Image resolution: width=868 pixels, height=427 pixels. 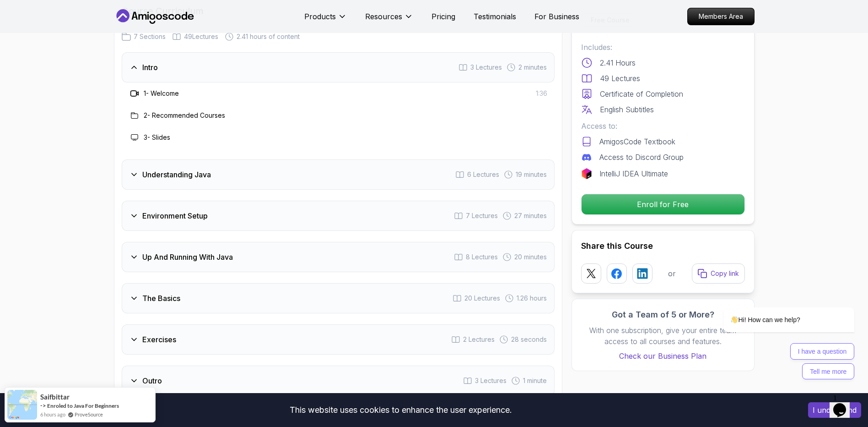 What do you see at coordinates (587, 174) in the screenshot?
I see `img: jetbrains logo` at bounding box center [587, 174].